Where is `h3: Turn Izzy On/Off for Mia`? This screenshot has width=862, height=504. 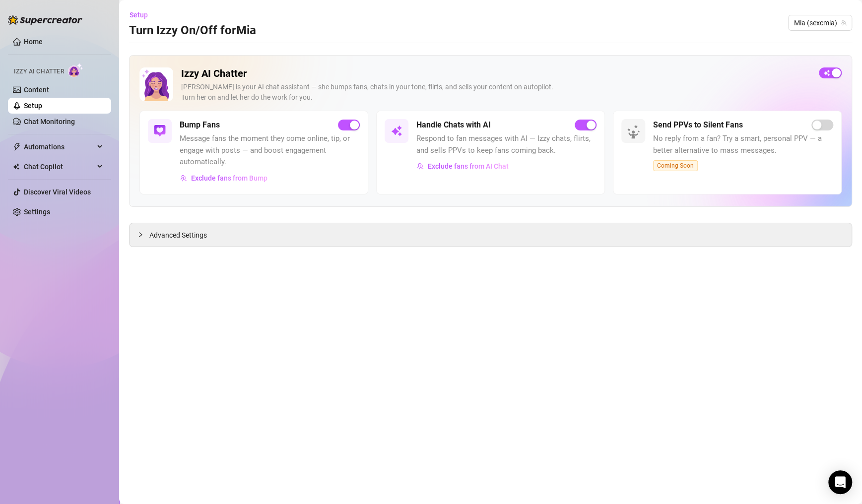 h3: Turn Izzy On/Off for Mia is located at coordinates (192, 31).